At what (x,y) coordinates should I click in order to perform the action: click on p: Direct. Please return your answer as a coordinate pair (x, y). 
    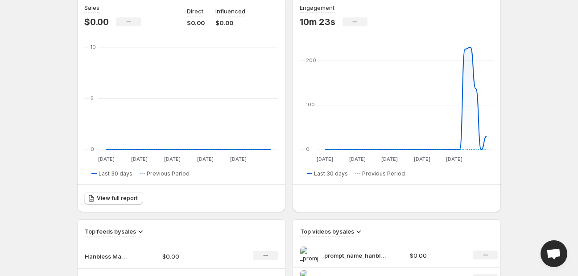
    Looking at the image, I should click on (195, 11).